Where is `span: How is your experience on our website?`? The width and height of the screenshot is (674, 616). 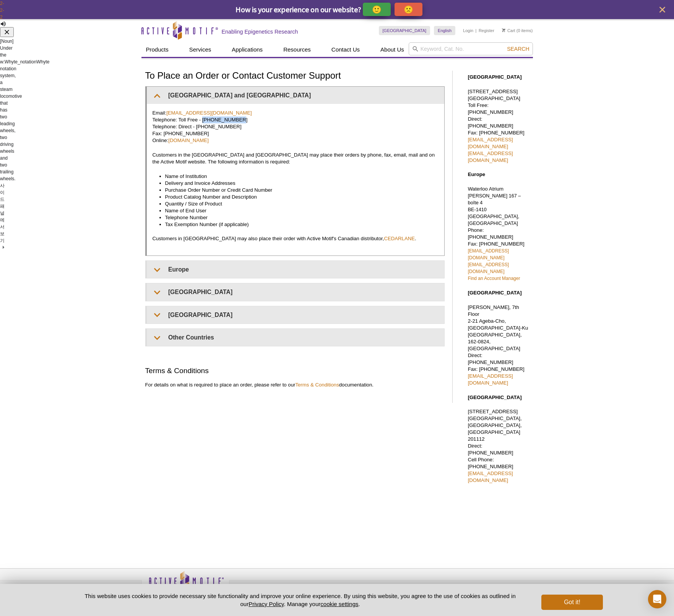
span: How is your experience on our website? is located at coordinates (298, 9).